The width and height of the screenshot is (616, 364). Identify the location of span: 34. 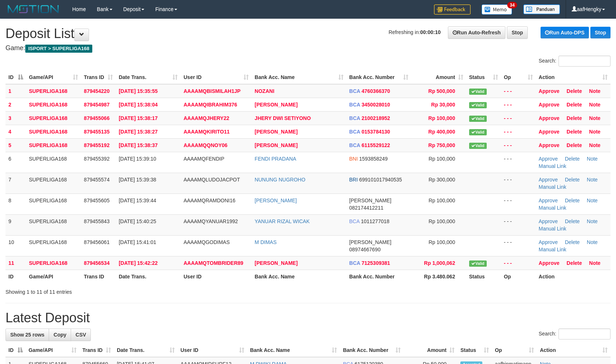
(512, 5).